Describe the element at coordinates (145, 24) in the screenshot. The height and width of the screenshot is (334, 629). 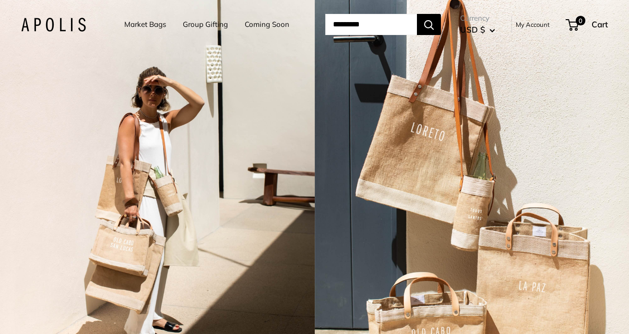
I see `a: Market Bags` at that location.